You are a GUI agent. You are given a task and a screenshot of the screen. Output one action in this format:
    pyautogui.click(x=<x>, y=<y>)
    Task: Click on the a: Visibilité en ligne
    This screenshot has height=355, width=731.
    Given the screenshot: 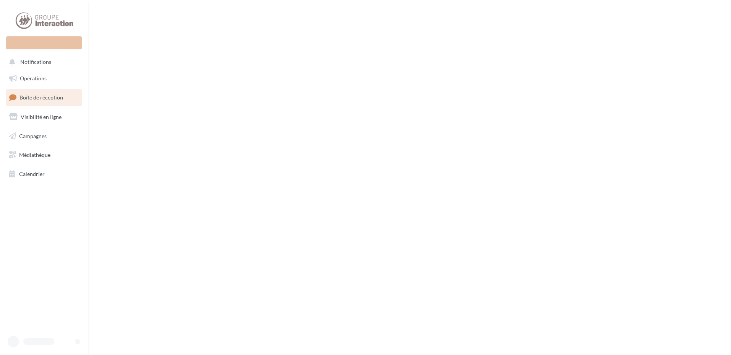 What is the action you would take?
    pyautogui.click(x=44, y=117)
    